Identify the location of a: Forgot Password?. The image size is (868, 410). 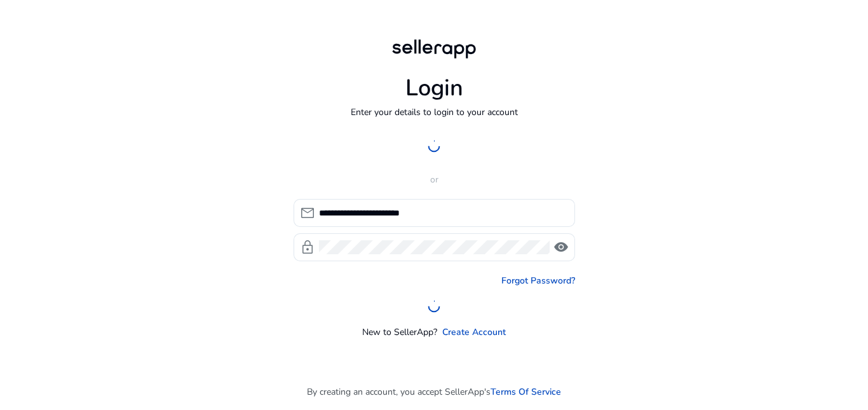
(538, 281).